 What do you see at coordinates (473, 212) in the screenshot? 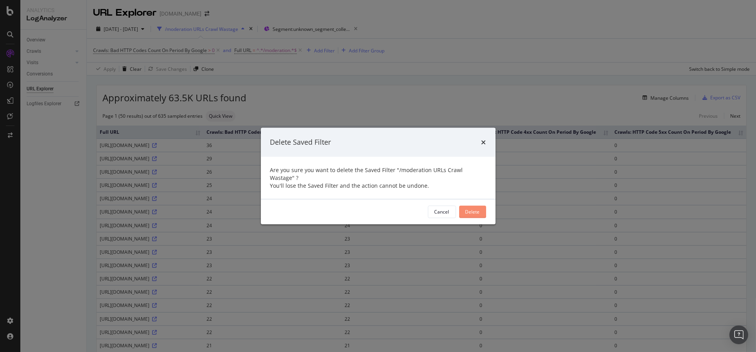
I see `button: Delete` at bounding box center [473, 212].